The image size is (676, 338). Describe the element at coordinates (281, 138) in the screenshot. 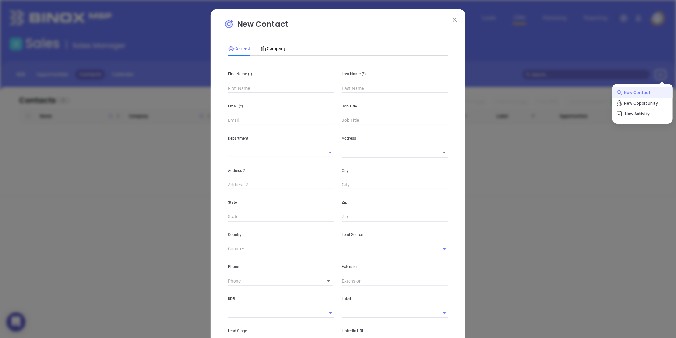

I see `p: Department` at that location.